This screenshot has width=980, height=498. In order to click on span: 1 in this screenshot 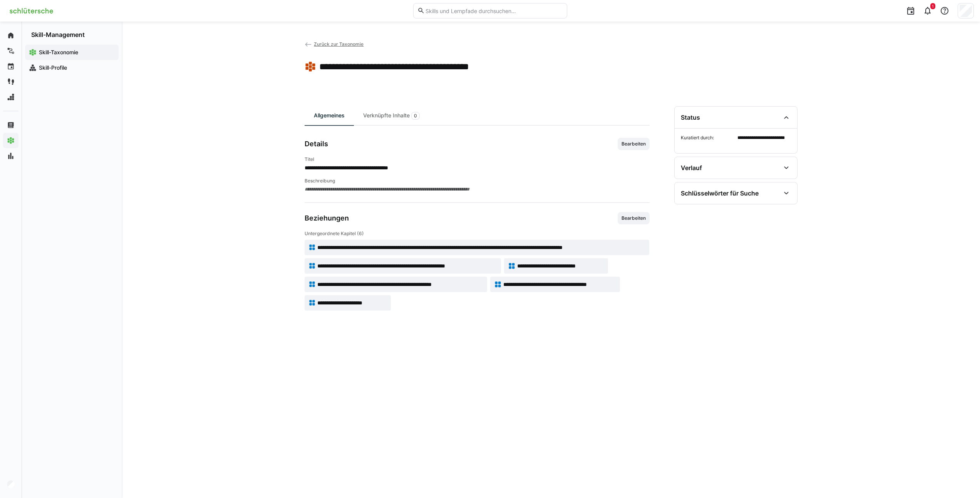, I will do `click(933, 7)`.